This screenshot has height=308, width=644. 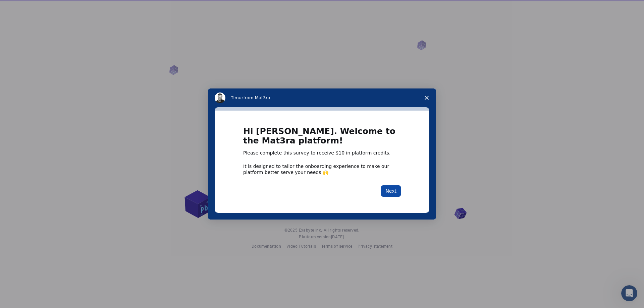 What do you see at coordinates (390, 191) in the screenshot?
I see `button: Next` at bounding box center [390, 191].